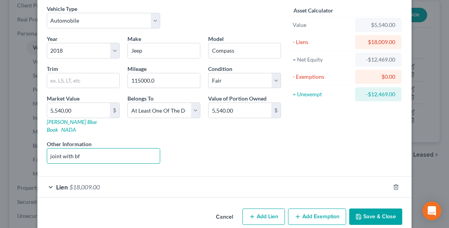 Image resolution: width=449 pixels, height=228 pixels. Describe the element at coordinates (83, 81) in the screenshot. I see `input: ex. LS, LT, etc` at that location.